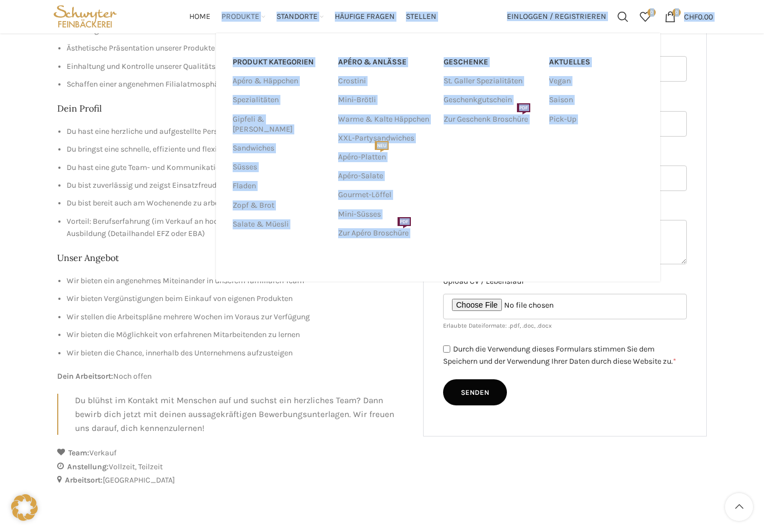  I want to click on span: Verkauf, so click(103, 453).